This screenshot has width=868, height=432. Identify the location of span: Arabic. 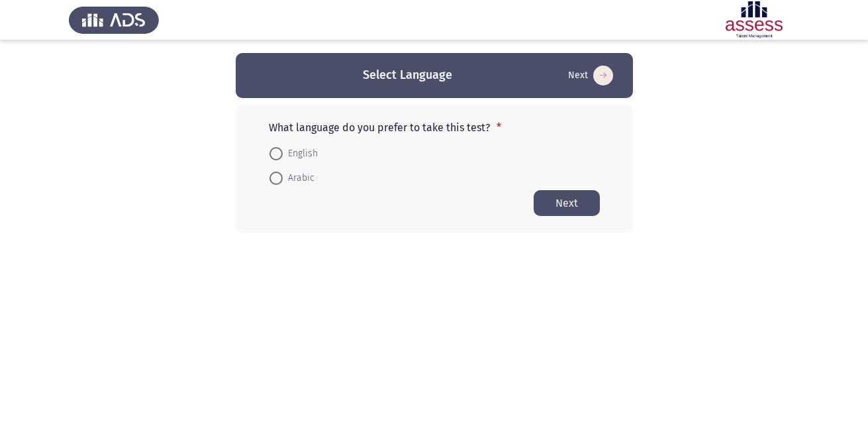
(298, 179).